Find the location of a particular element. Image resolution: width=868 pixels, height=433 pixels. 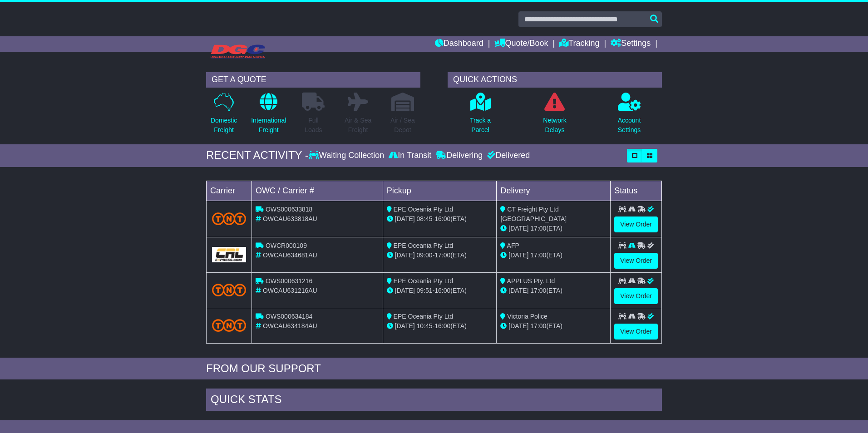

p: Domestic Freight is located at coordinates (224, 125).